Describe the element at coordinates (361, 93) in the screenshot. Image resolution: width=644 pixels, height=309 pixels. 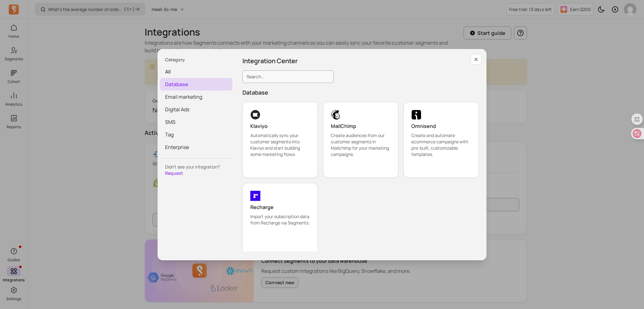
I see `p: Database` at that location.